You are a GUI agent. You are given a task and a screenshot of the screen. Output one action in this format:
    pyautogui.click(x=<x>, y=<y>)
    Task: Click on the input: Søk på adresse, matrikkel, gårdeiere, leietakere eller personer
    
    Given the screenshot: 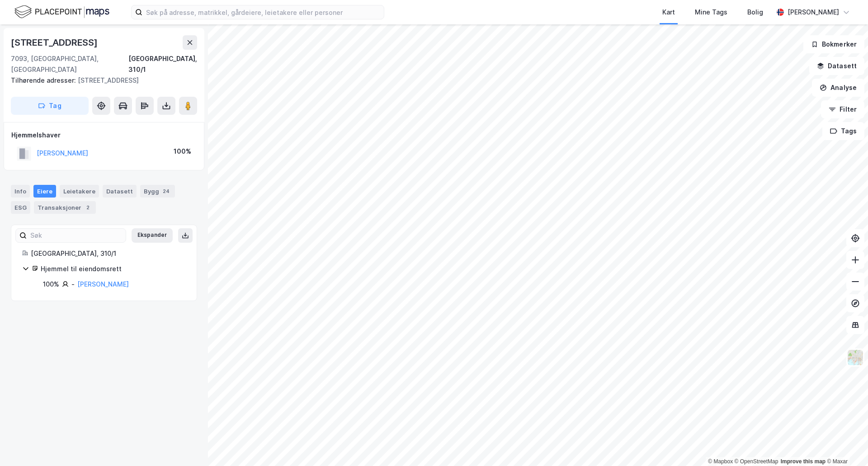 What is the action you would take?
    pyautogui.click(x=263, y=12)
    